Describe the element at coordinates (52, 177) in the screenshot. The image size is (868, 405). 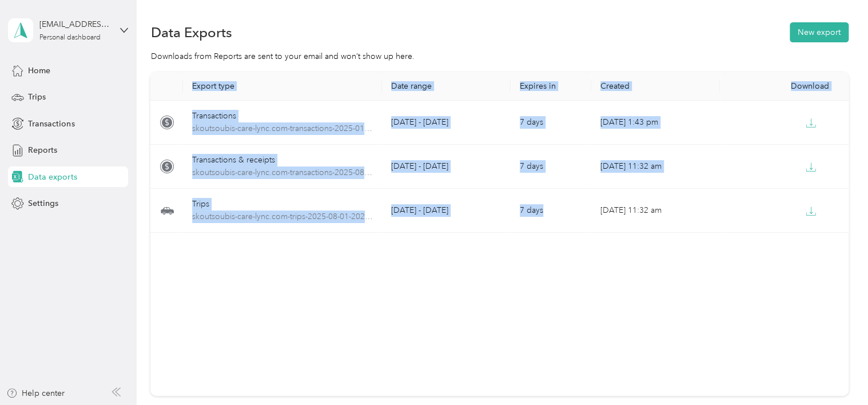
I see `span: Data exports` at that location.